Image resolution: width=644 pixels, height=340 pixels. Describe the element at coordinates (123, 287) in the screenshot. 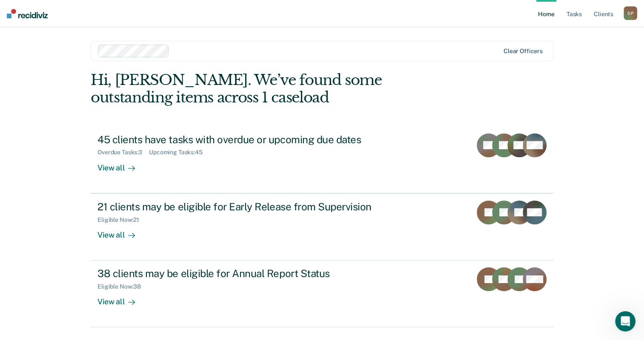

I see `div: Eligible Now : 38` at that location.